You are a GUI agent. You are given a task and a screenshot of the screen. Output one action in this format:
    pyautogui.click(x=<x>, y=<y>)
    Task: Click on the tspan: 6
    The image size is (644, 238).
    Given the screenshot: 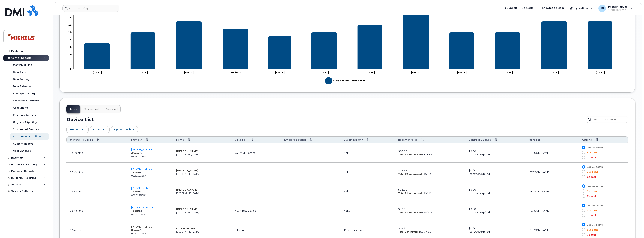 What is the action you would take?
    pyautogui.click(x=70, y=47)
    